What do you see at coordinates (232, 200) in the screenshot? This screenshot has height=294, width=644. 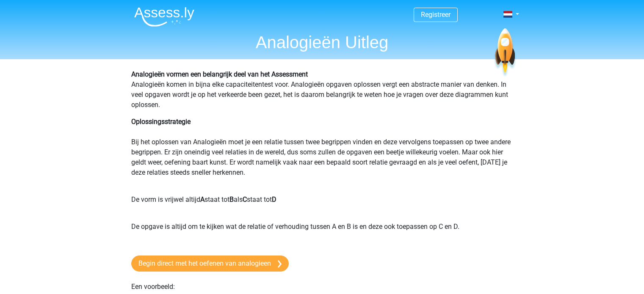 I see `b: B` at bounding box center [232, 200].